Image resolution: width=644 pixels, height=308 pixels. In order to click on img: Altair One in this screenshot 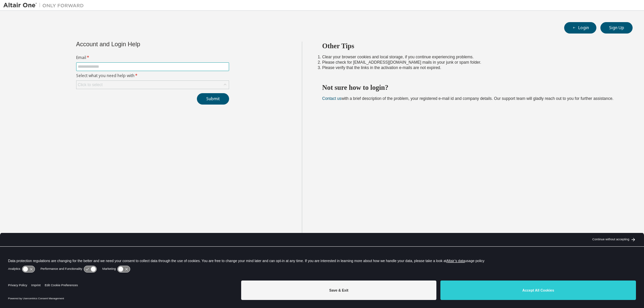, I will do `click(45, 5)`.